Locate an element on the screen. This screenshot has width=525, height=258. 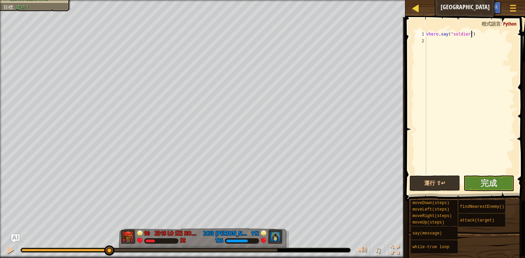
button: 完成 is located at coordinates (488, 183).